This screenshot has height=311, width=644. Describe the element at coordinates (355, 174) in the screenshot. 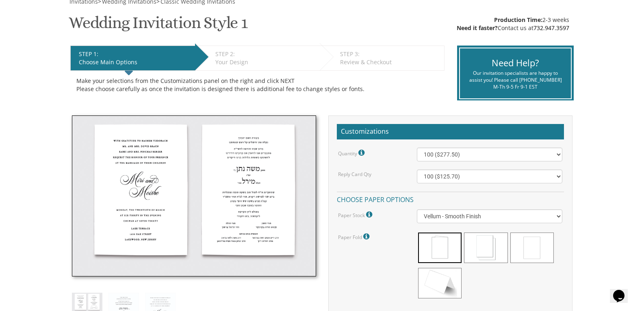

I see `label: Reply Card Qty` at that location.